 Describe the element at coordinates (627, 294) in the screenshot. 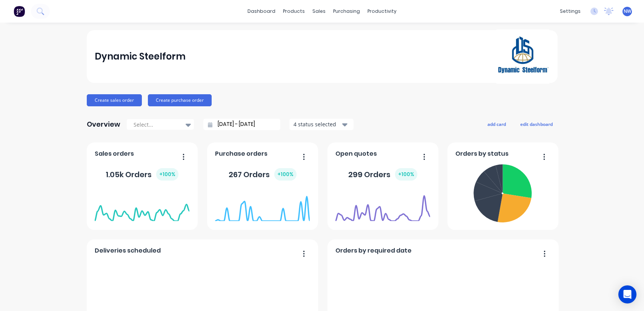

I see `div: Open Intercom Messenger` at that location.